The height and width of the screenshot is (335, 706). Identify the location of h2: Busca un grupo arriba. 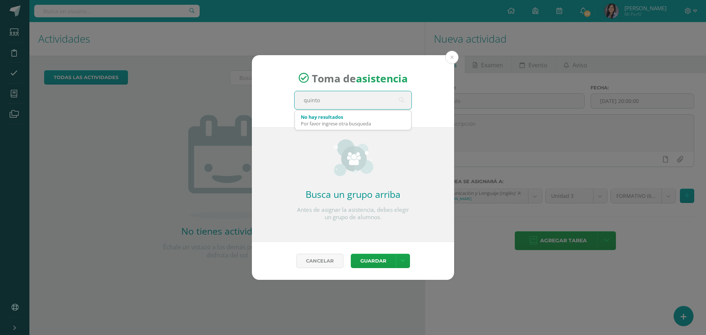
(353, 194).